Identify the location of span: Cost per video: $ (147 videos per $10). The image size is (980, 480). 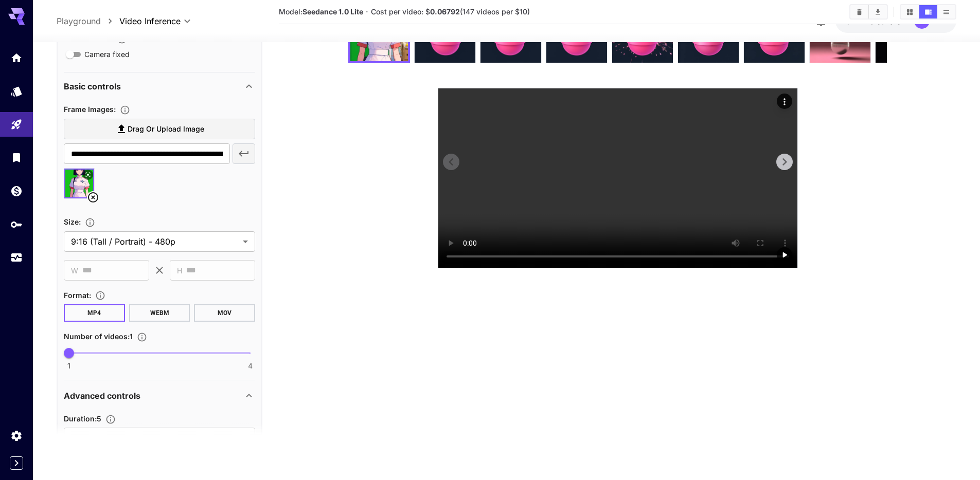
(450, 11).